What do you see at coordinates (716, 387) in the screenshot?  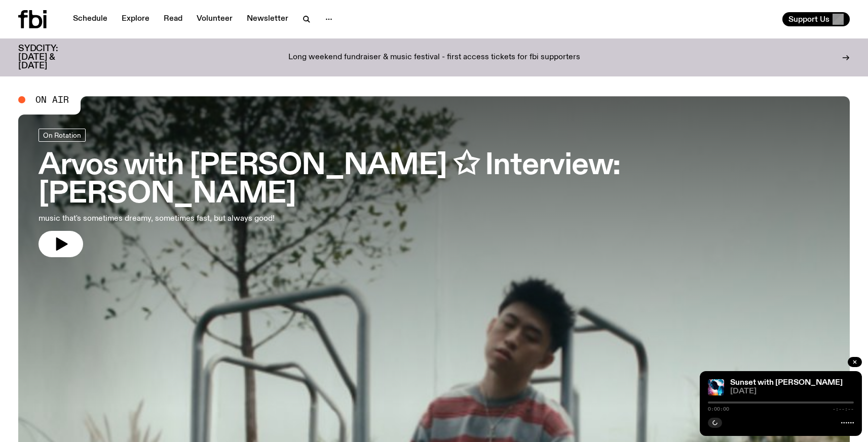 I see `a: Simon Caldwell stands side on, looking downwards. He has headphones on. Behind him is a brightly ...` at bounding box center [716, 387].